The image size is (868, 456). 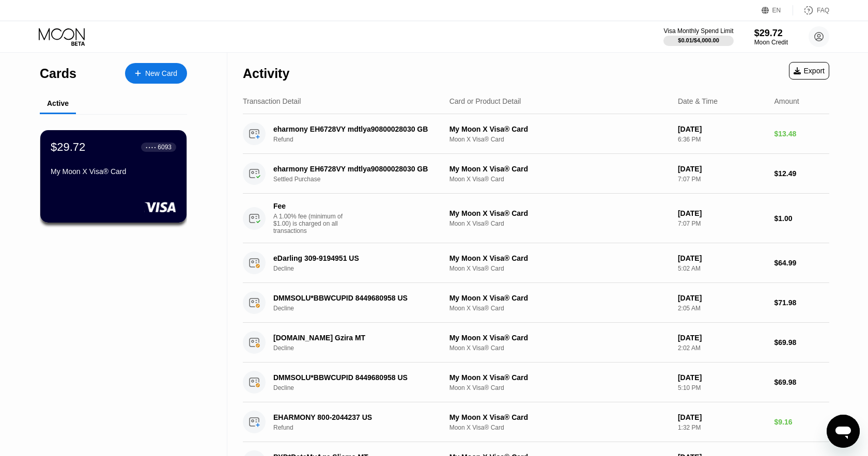 What do you see at coordinates (771, 42) in the screenshot?
I see `div: Moon Credit` at bounding box center [771, 42].